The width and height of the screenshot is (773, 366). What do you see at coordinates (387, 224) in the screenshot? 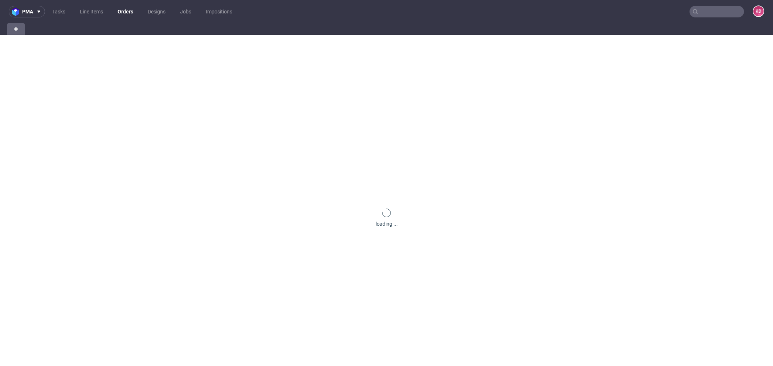
I see `div: loading ...` at bounding box center [387, 224].